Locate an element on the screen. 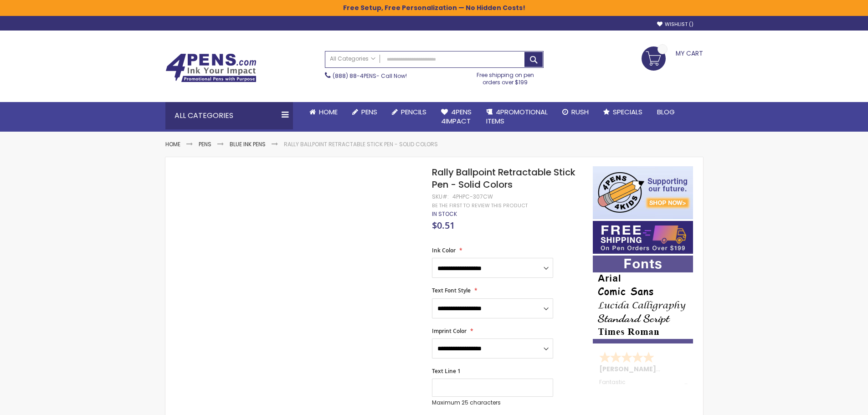 The image size is (868, 415). span: 4Pens 4impact is located at coordinates (456, 116).